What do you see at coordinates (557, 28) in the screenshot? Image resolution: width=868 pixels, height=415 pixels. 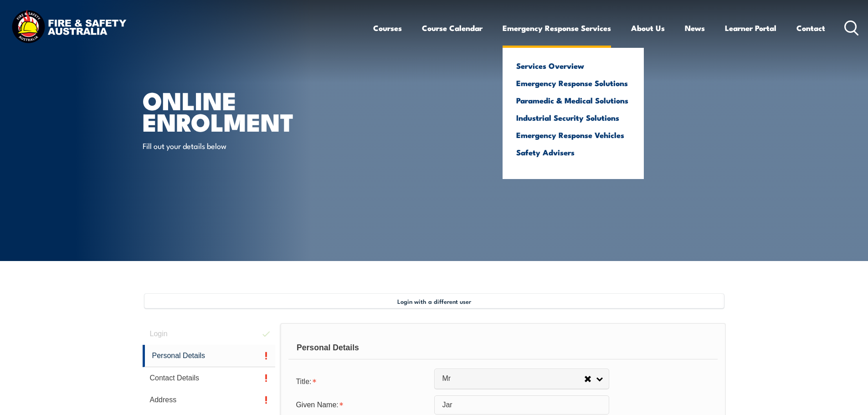 I see `a: Emergency Response Services` at bounding box center [557, 28].